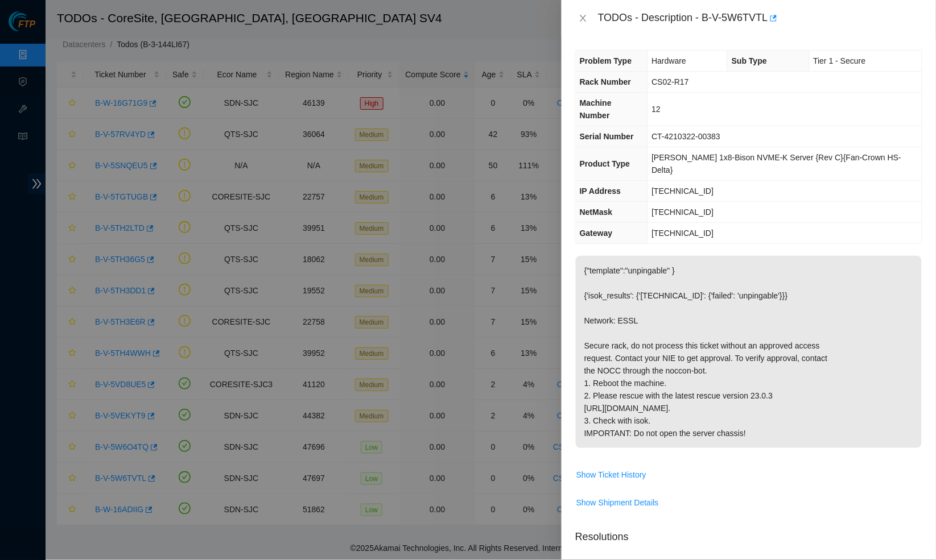 Image resolution: width=936 pixels, height=560 pixels. I want to click on span: Show Ticket History, so click(611, 475).